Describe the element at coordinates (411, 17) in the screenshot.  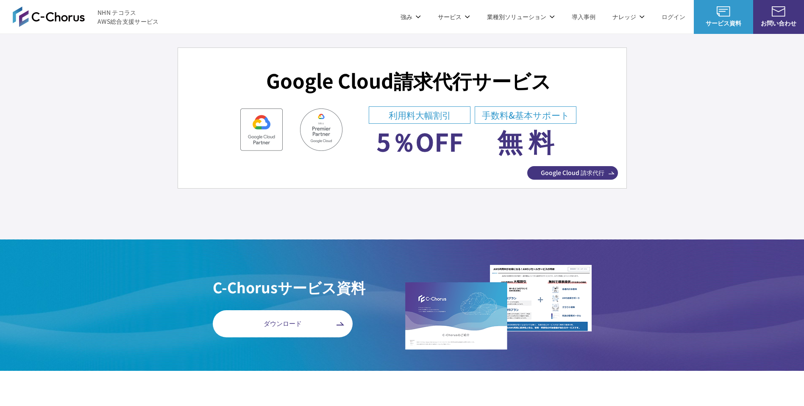
I see `p: 強み` at that location.